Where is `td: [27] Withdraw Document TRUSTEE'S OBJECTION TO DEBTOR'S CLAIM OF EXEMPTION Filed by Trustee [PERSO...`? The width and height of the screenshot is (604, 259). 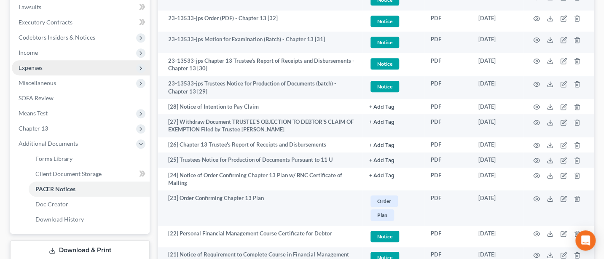 td: [27] Withdraw Document TRUSTEE'S OBJECTION TO DEBTOR'S CLAIM OF EXEMPTION Filed by Trustee [PERSO... is located at coordinates (260, 126).